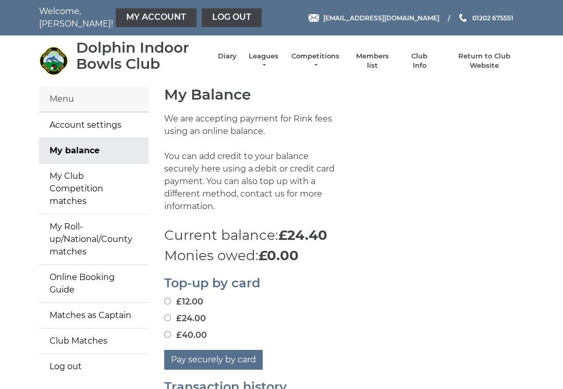  I want to click on img: Email, so click(314, 18).